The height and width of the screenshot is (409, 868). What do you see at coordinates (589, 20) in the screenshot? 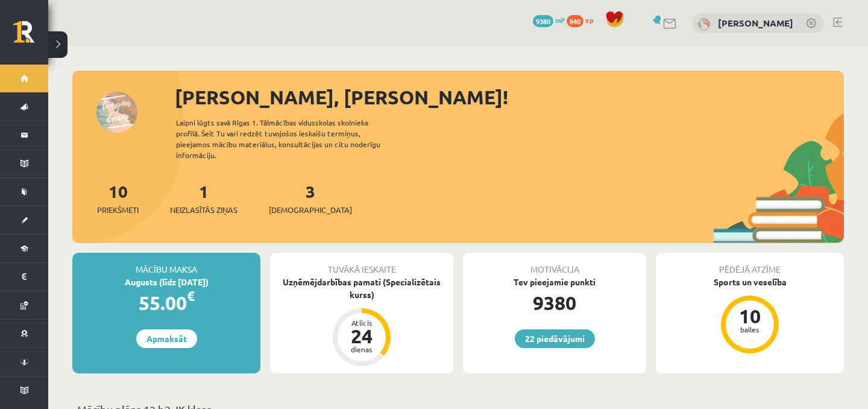
I see `span: xp` at bounding box center [589, 20].